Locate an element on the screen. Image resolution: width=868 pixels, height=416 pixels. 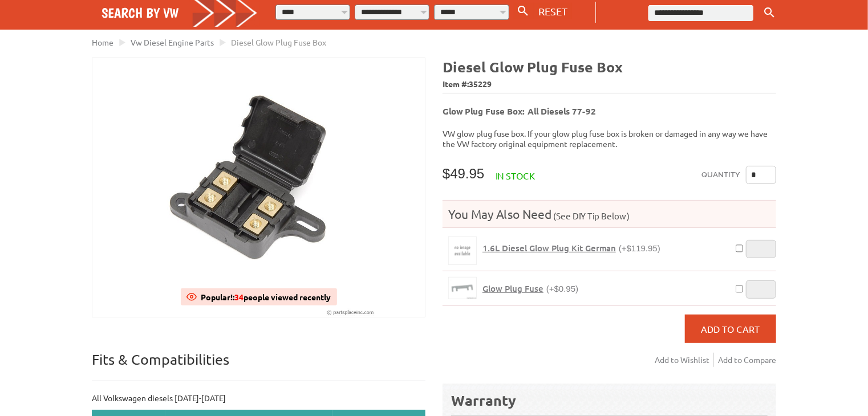
a: Vw Diesel Engine Parts is located at coordinates (172, 42).